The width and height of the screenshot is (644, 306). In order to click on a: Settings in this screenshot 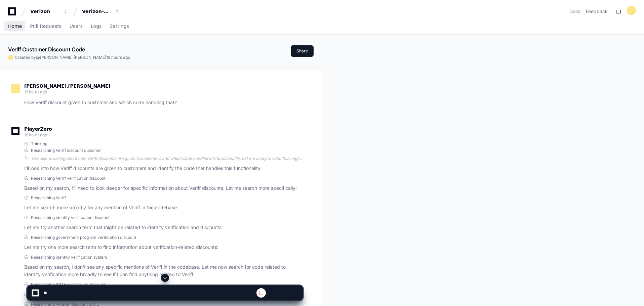, I will do `click(119, 27)`.